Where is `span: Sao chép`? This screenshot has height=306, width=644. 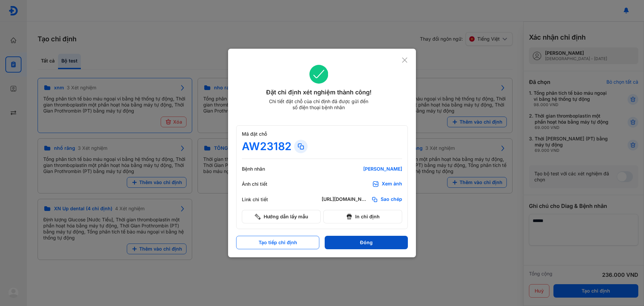 span: Sao chép is located at coordinates (391, 199).